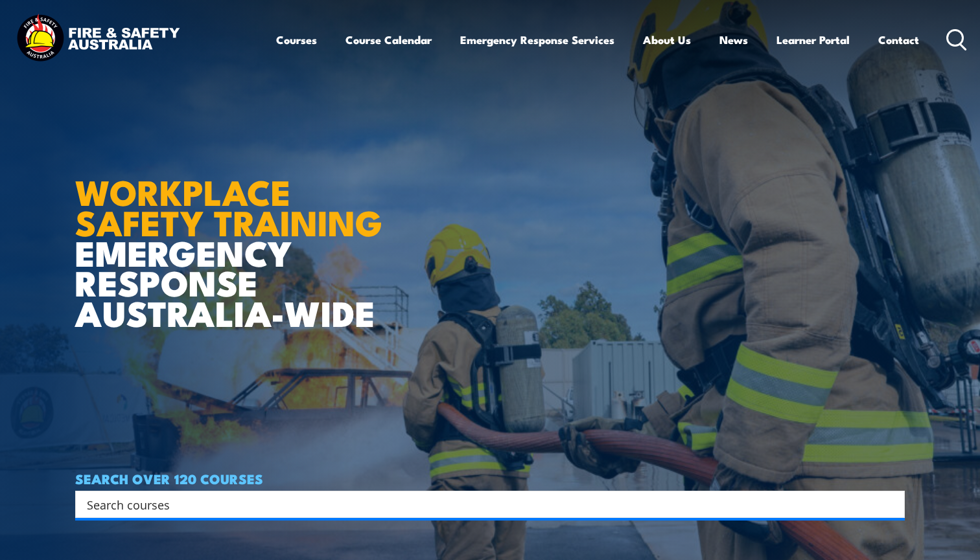 This screenshot has width=980, height=560. Describe the element at coordinates (233, 236) in the screenshot. I see `h1: EMERGENCY RESPONSE AUSTRALIA-WIDE` at that location.